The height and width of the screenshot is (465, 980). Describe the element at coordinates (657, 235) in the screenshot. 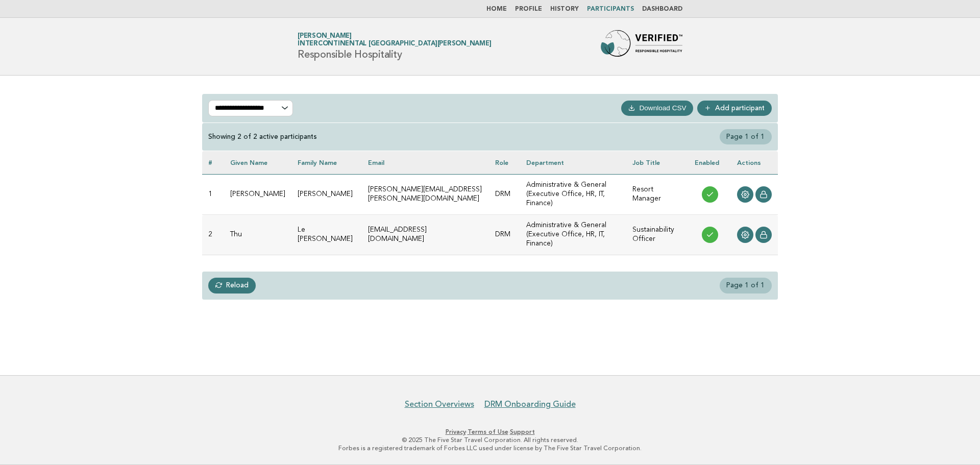

I see `td: Sustainability Officer` at that location.